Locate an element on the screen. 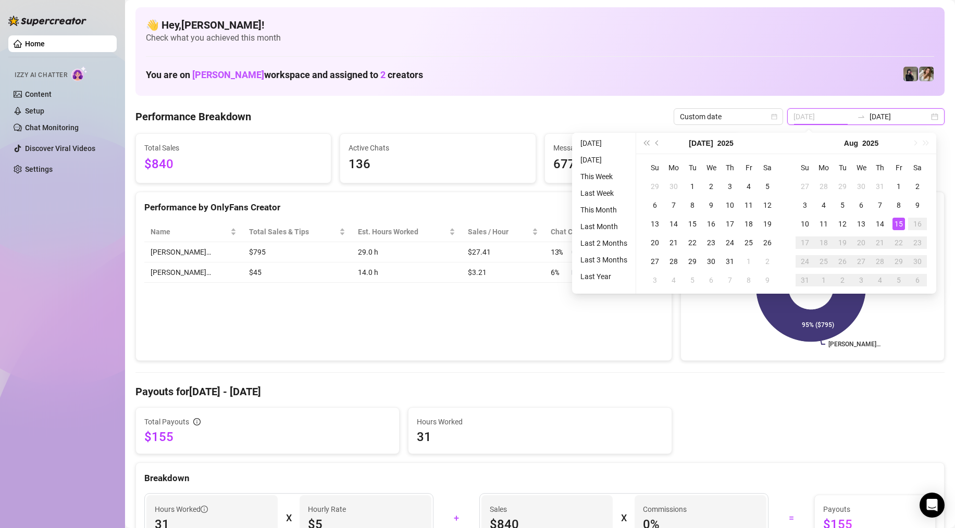 This screenshot has height=528, width=955. td: 2025-07-28 is located at coordinates (824, 186).